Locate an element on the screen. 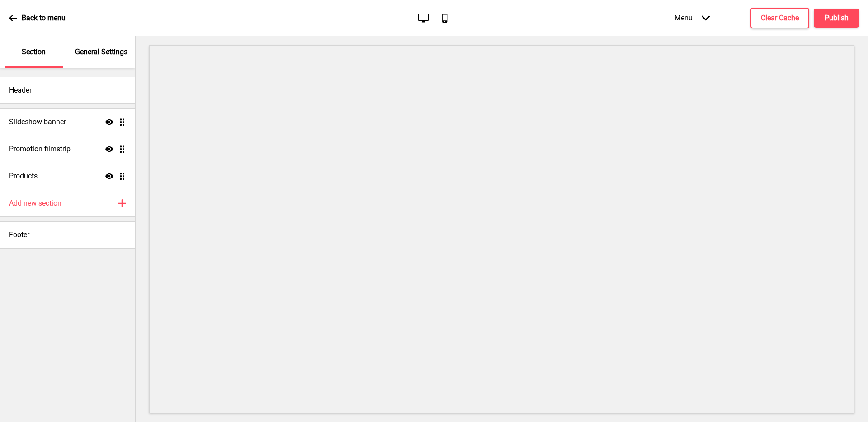 Image resolution: width=868 pixels, height=422 pixels. h4: Promotion filmstrip is located at coordinates (40, 149).